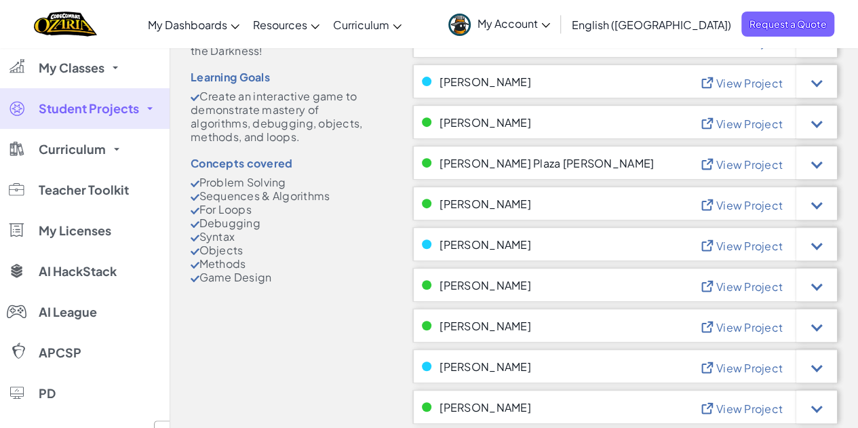 Image resolution: width=858 pixels, height=428 pixels. Describe the element at coordinates (280, 24) in the screenshot. I see `span: Resources` at that location.